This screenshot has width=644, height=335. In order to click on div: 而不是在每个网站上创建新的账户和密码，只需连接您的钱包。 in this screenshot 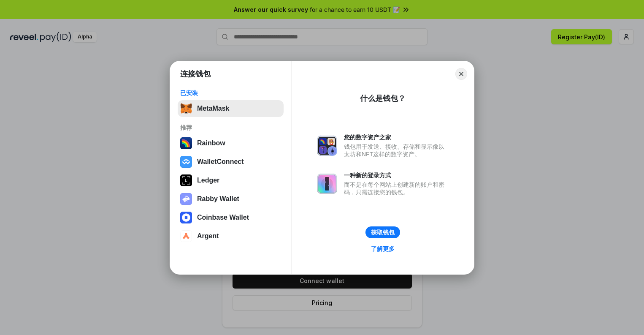, I will do `click(396, 188)`.